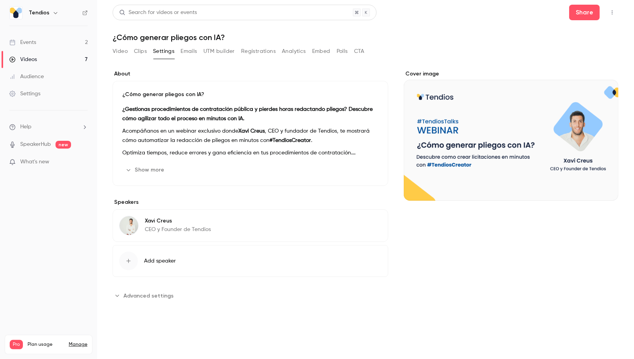 This screenshot has height=359, width=634. I want to click on div: Settings, so click(25, 94).